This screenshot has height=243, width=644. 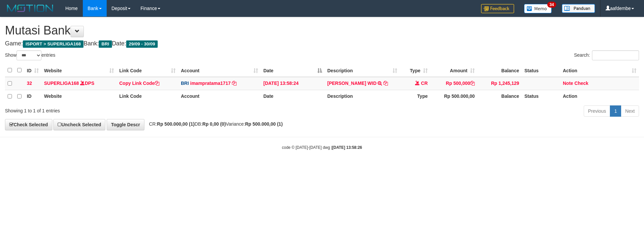 What do you see at coordinates (600, 70) in the screenshot?
I see `th: Action: activate to sort column ascending` at bounding box center [600, 70].